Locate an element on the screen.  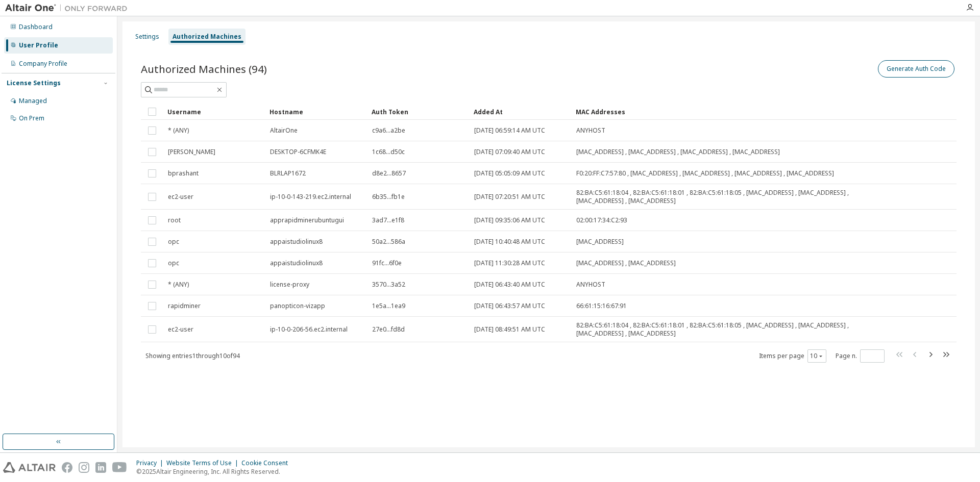
p: © 2025 Altair Engineering, Inc. All Rights Reserved. is located at coordinates (215, 472).